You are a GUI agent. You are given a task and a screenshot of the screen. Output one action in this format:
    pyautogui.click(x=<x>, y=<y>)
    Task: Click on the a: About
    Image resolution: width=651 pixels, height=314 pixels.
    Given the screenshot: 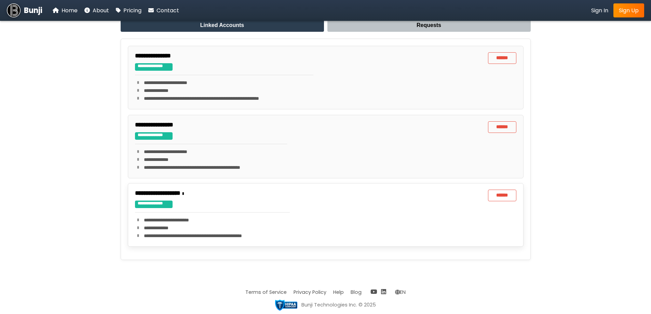 What is the action you would take?
    pyautogui.click(x=97, y=10)
    